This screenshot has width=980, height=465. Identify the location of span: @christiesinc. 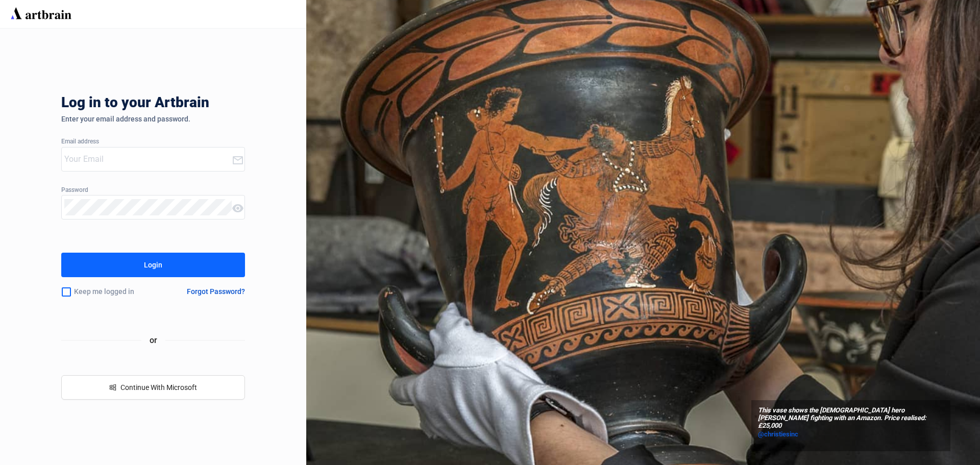
(778, 434).